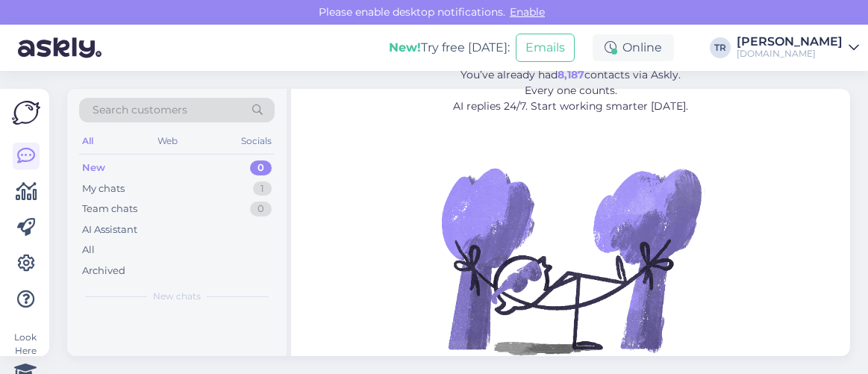  What do you see at coordinates (262, 189) in the screenshot?
I see `div: 1` at bounding box center [262, 189].